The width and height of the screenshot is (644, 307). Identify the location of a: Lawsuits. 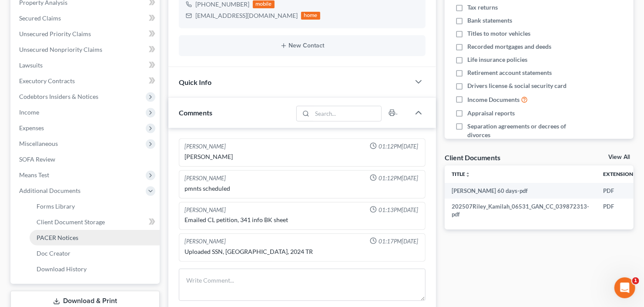
(86, 65).